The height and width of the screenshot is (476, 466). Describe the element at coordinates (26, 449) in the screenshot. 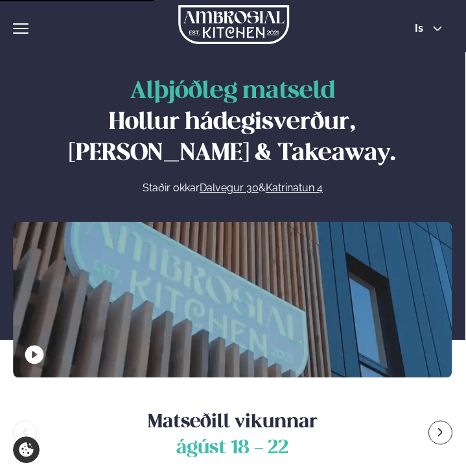

I see `a: Cookie settings` at that location.